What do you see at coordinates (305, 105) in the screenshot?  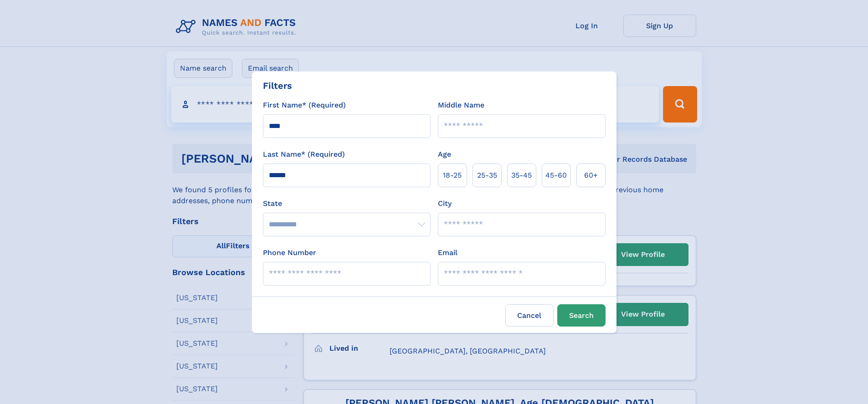 I see `label: First Name* (Required)` at bounding box center [305, 105].